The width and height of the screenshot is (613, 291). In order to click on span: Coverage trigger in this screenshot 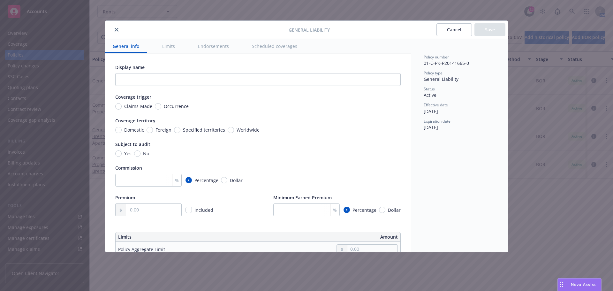, I will do `click(133, 97)`.